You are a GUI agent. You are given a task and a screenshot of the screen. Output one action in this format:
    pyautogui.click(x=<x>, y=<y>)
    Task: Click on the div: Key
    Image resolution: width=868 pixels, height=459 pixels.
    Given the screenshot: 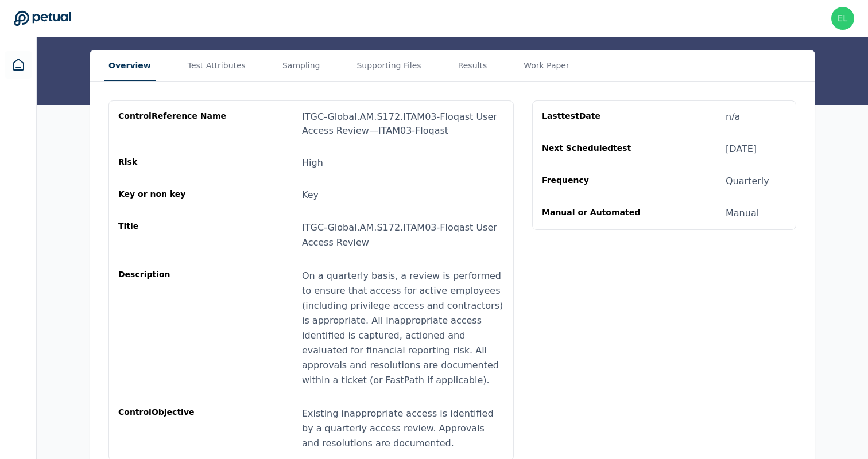 What is the action you would take?
    pyautogui.click(x=310, y=195)
    